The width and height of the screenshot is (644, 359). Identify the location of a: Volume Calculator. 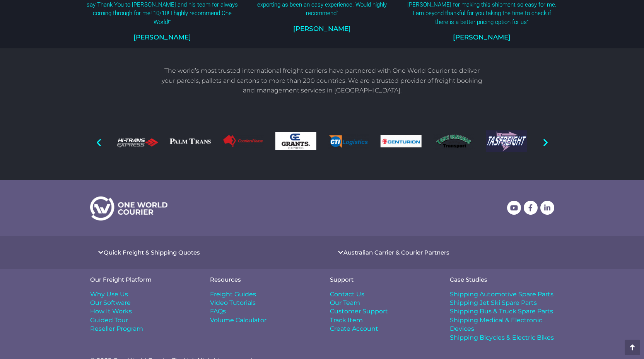
(262, 320).